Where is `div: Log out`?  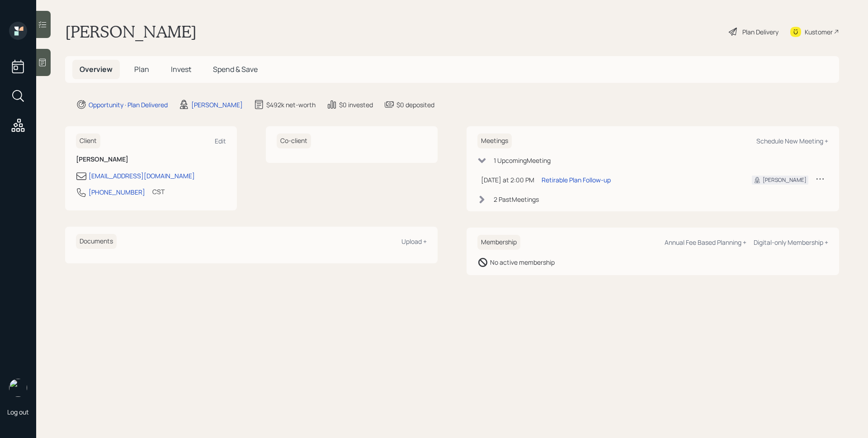 div: Log out is located at coordinates (18, 412).